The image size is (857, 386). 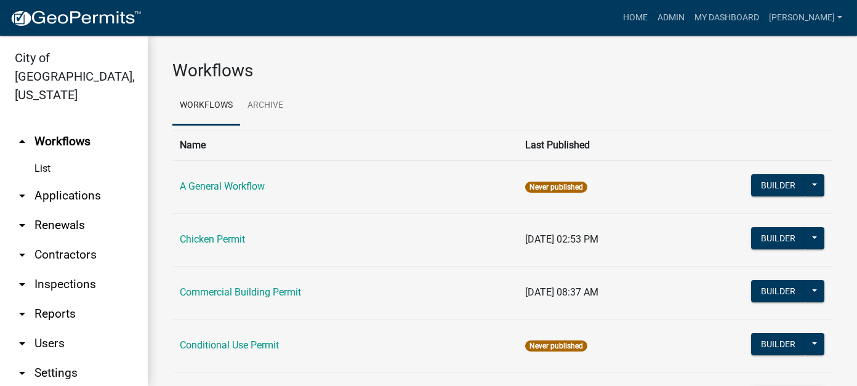 What do you see at coordinates (206, 106) in the screenshot?
I see `a: Workflows` at bounding box center [206, 106].